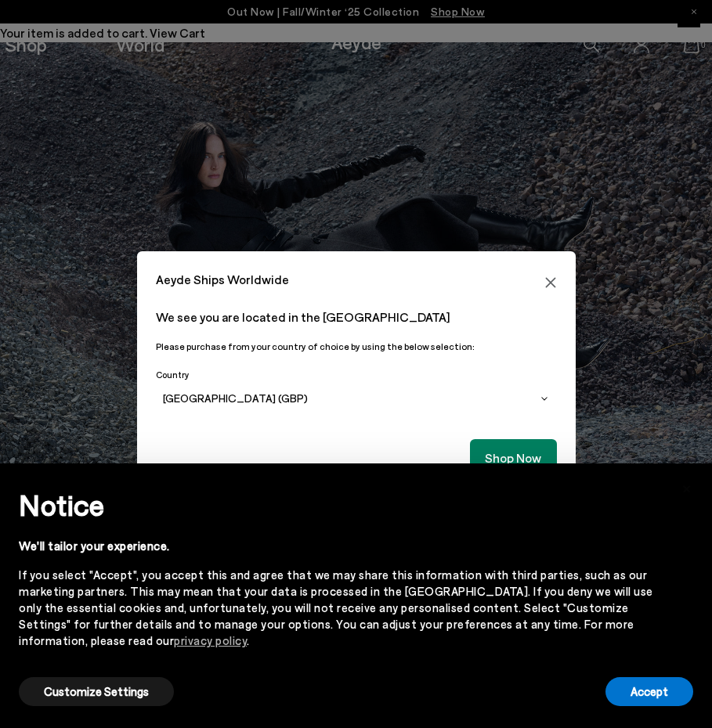  What do you see at coordinates (96, 692) in the screenshot?
I see `button: Customize Settings` at bounding box center [96, 692].